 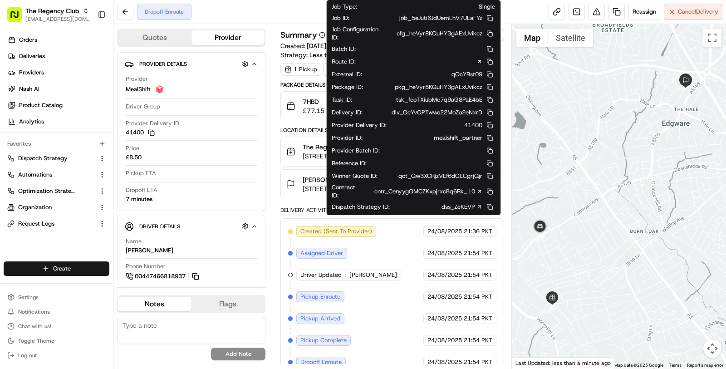 I want to click on span: The Regency Club Delivery Manager Manager, so click(x=370, y=147).